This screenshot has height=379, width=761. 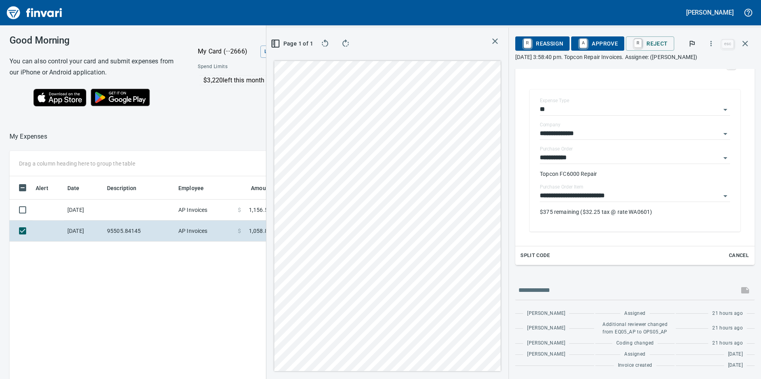 What do you see at coordinates (635, 212) in the screenshot?
I see `p: $375 remaining ($32.25 tax @ rate WA0601)` at bounding box center [635, 212].